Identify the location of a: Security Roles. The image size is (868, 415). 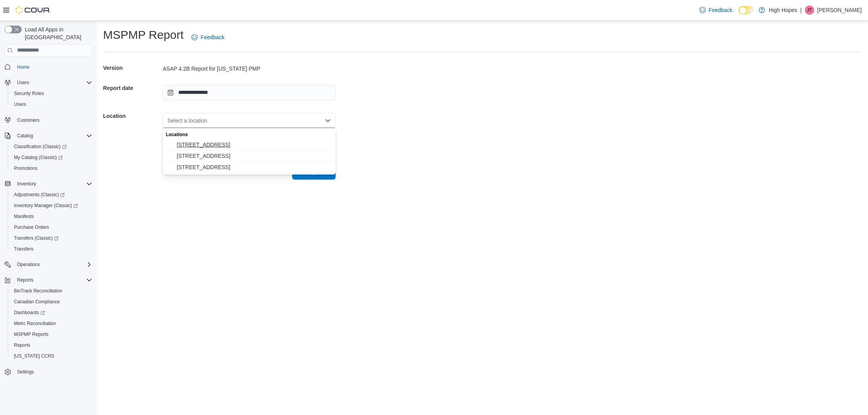
(29, 93).